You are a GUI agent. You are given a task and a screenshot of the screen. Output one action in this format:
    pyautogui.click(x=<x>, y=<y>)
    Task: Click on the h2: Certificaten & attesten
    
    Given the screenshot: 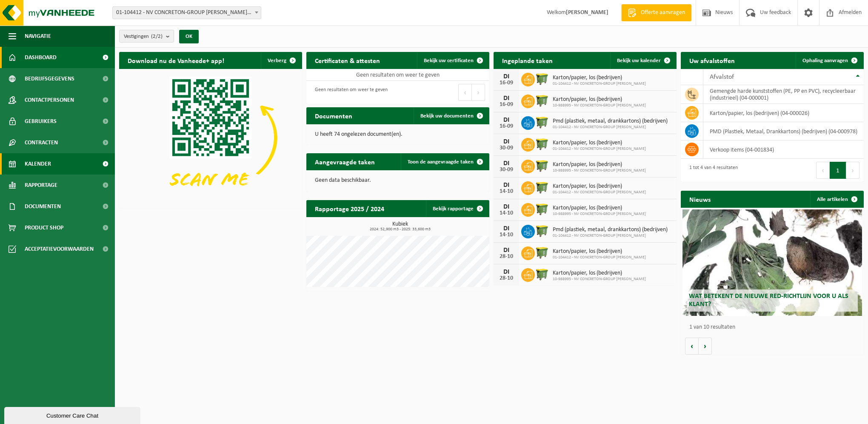 What is the action you would take?
    pyautogui.click(x=348, y=60)
    